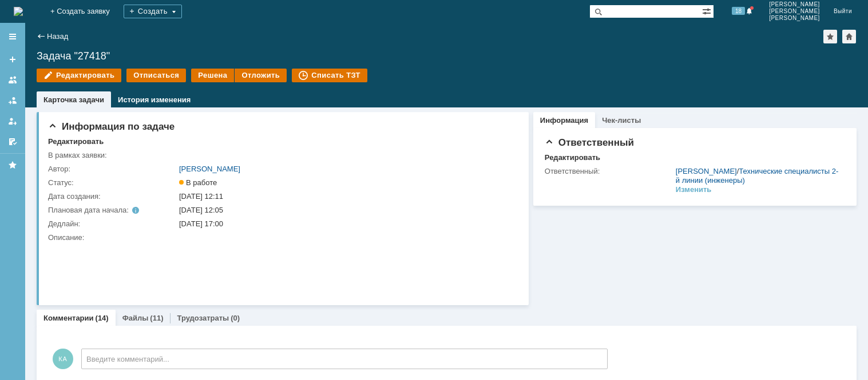  What do you see at coordinates (738, 11) in the screenshot?
I see `span: 18` at bounding box center [738, 11].